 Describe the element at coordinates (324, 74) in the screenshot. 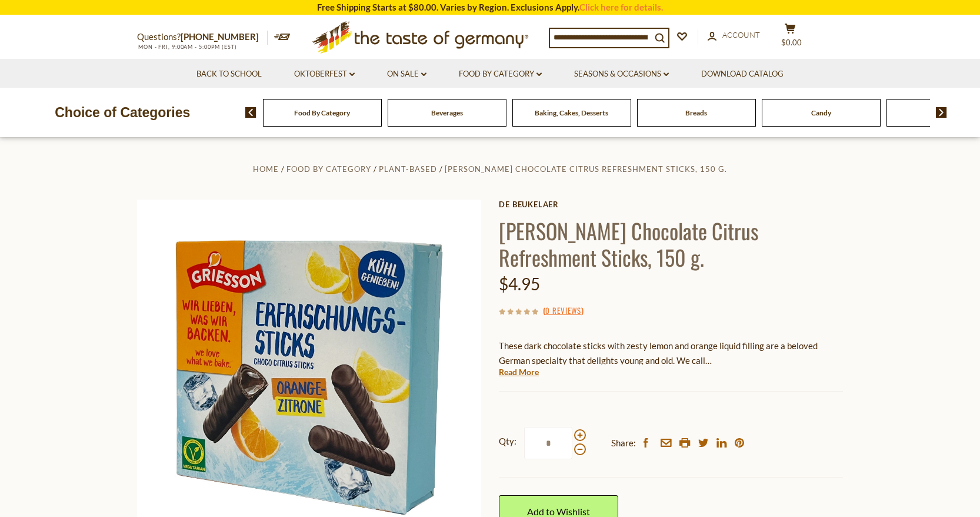

I see `a: Oktoberfest` at that location.